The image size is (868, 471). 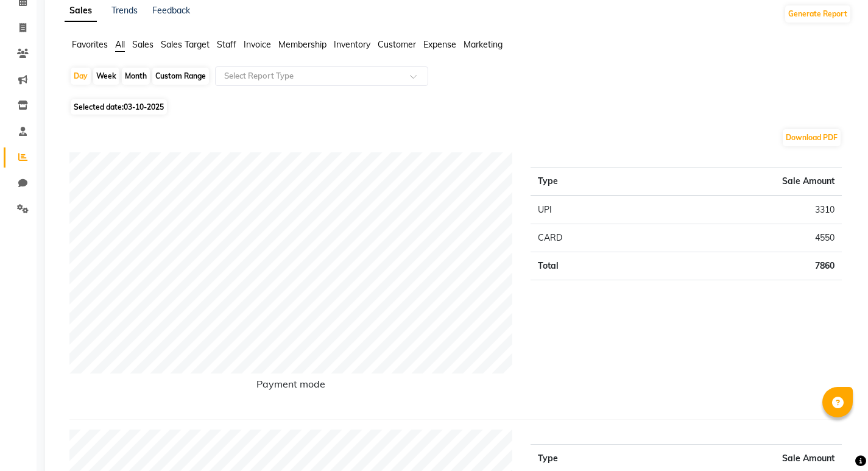 What do you see at coordinates (483, 45) in the screenshot?
I see `span: Marketing` at bounding box center [483, 45].